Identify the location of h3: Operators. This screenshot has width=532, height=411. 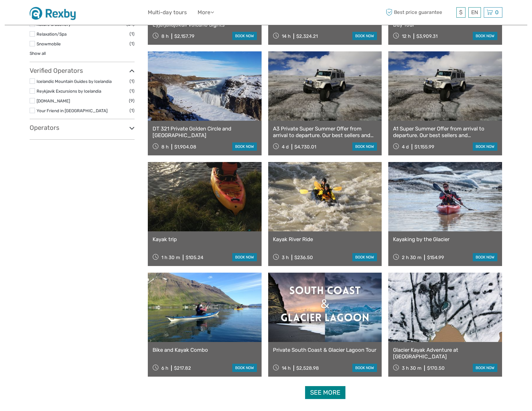
(82, 128).